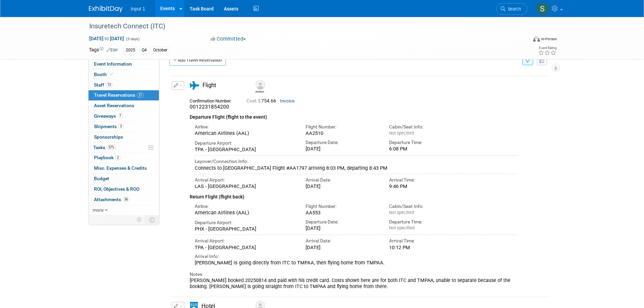 Image resolution: width=644 pixels, height=308 pixels. Describe the element at coordinates (103, 85) in the screenshot. I see `span: Staff` at that location.